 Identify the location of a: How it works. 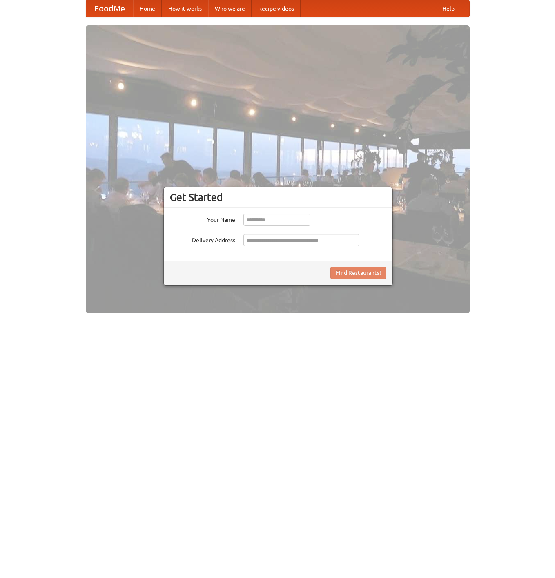
(185, 9).